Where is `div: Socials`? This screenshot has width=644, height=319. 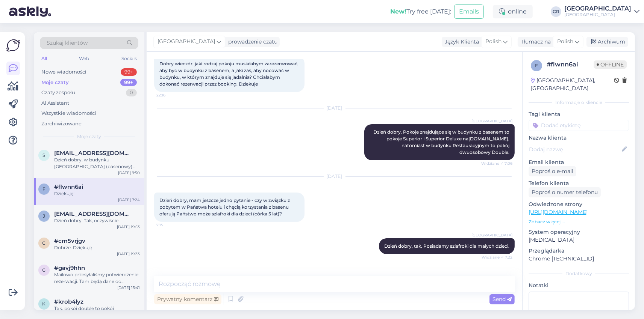 div: Socials is located at coordinates (129, 59).